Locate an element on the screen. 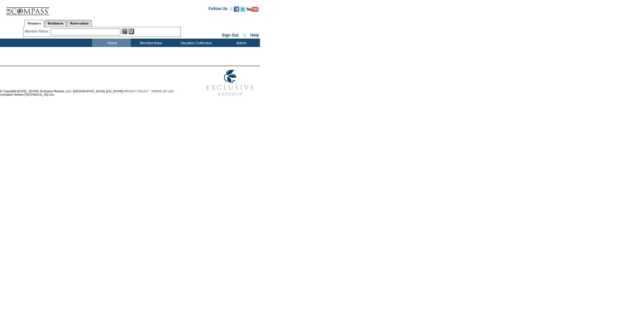  img: Subscribe to our YouTube Channel is located at coordinates (252, 9).